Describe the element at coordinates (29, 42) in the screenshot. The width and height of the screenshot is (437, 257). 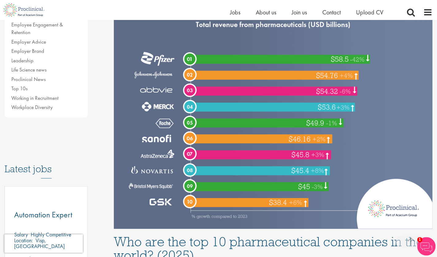
I see `a: Employer Advice` at that location.